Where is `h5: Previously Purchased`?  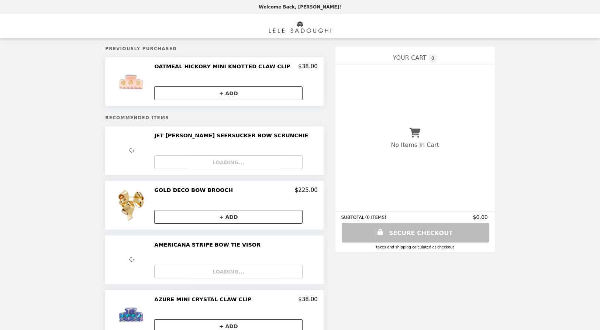 h5: Previously Purchased is located at coordinates (214, 49).